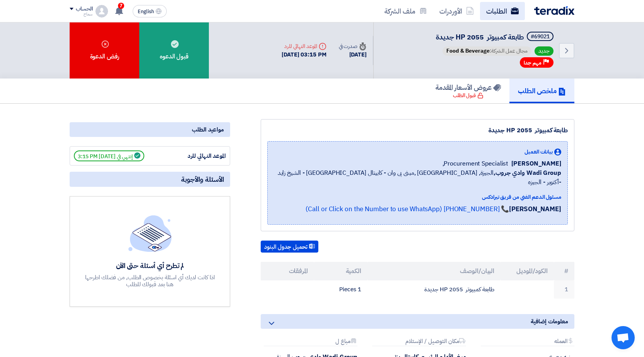 Image resolution: width=644 pixels, height=357 pixels. Describe the element at coordinates (417, 130) in the screenshot. I see `div: طابعة كمبيوتر 2055 HP جديدة` at that location.